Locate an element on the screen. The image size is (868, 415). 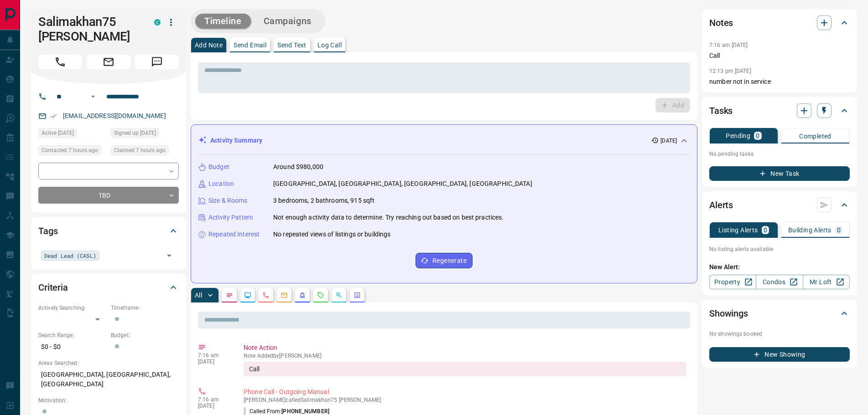
p: Motivation: is located at coordinates (109, 401).